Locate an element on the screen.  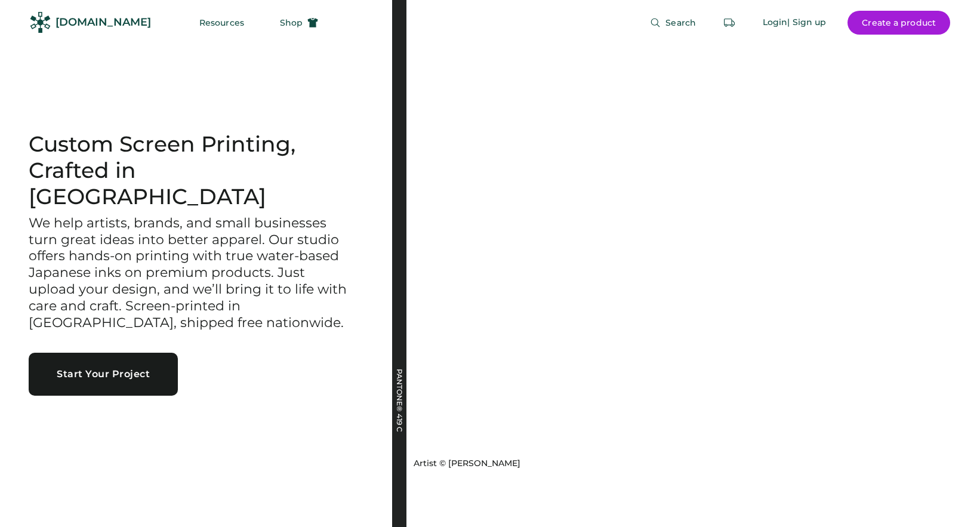
h3: We help artists, brands, and small businesses turn great ideas into better apparel. Our studio of... is located at coordinates (189, 274).